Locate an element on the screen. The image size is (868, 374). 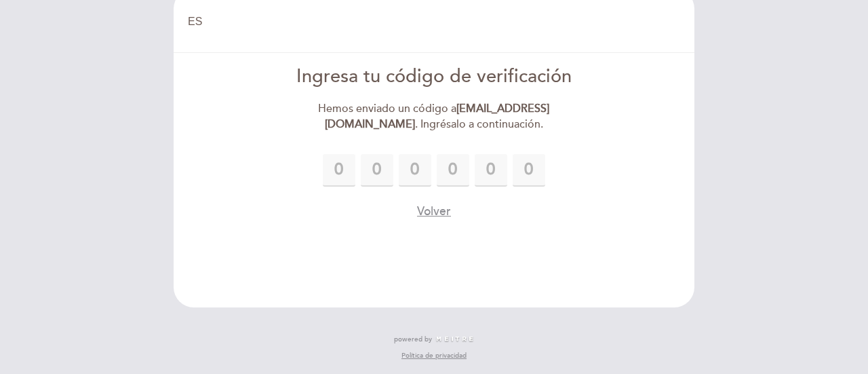
a: powered by is located at coordinates (434, 339).